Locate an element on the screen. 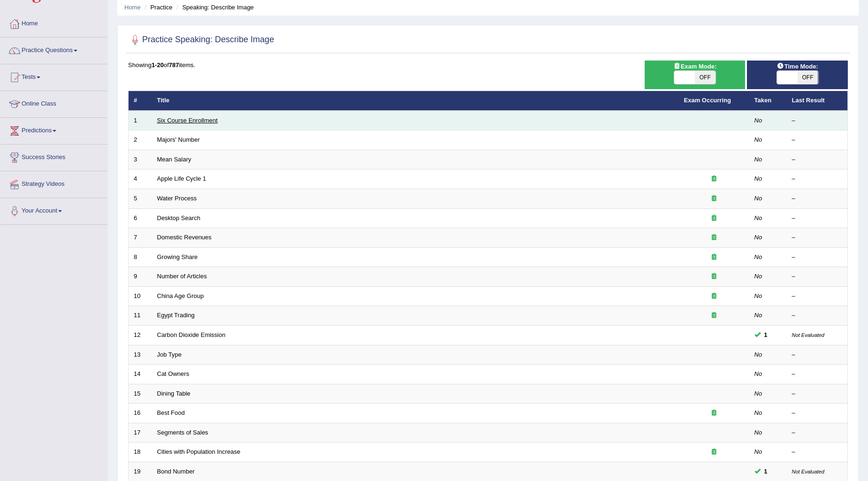  a: Growing Share is located at coordinates (178, 256).